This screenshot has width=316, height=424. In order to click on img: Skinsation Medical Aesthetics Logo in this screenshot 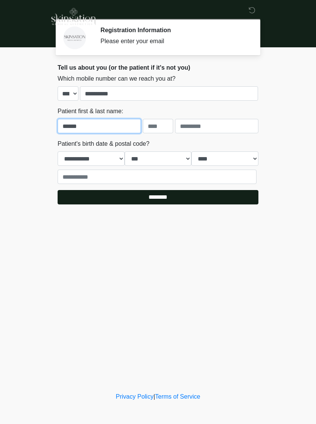, I will do `click(73, 16)`.